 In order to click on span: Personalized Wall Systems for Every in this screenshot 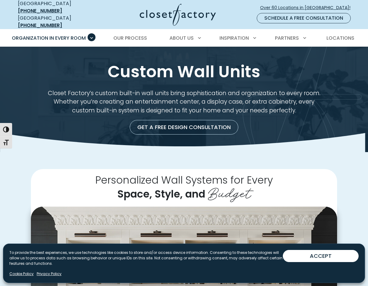, I will do `click(184, 180)`.